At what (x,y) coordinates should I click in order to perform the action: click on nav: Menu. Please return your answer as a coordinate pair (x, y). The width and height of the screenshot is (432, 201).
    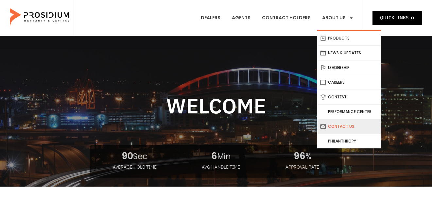
    Looking at the image, I should click on (277, 18).